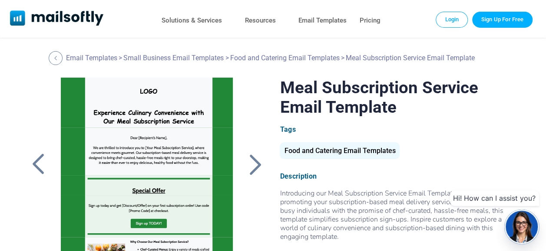 This screenshot has width=546, height=251. Describe the element at coordinates (56, 19) in the screenshot. I see `a: Mailsoftly` at that location.